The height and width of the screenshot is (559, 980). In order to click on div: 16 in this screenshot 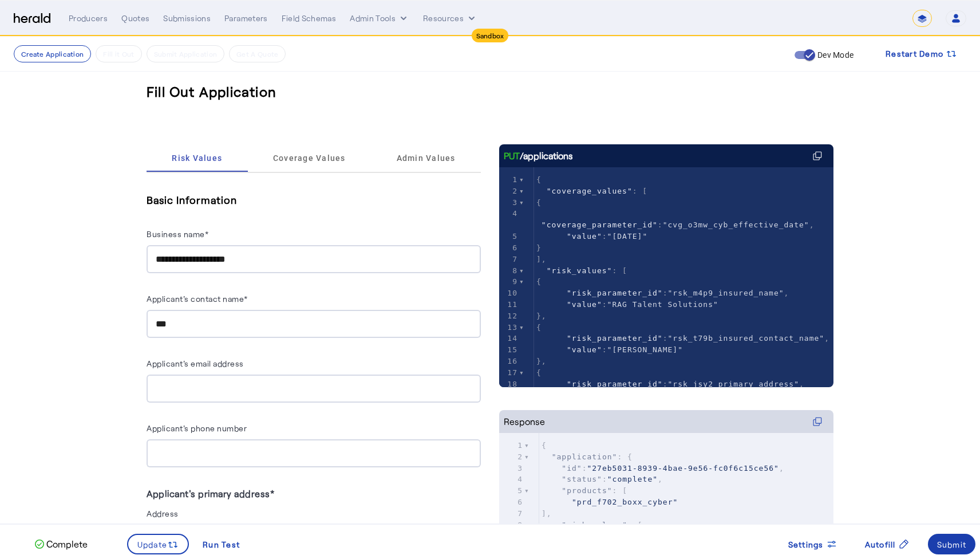, I will do `click(510, 362)`.